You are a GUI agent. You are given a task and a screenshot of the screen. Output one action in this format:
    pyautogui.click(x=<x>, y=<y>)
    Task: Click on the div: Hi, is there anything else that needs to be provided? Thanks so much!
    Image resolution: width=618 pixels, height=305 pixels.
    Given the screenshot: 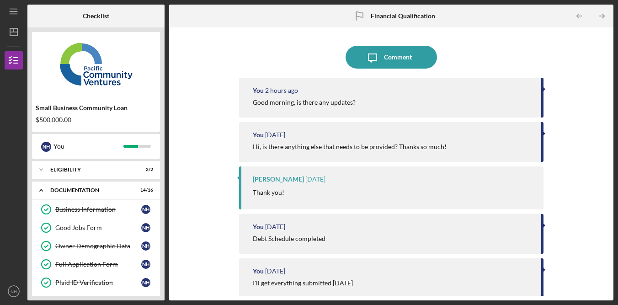 What is the action you would take?
    pyautogui.click(x=350, y=147)
    